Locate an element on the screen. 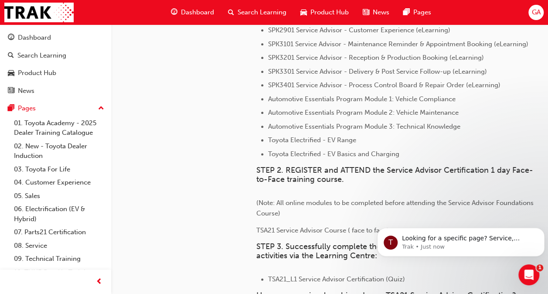 This screenshot has height=294, width=548. span: GA is located at coordinates (536, 12).